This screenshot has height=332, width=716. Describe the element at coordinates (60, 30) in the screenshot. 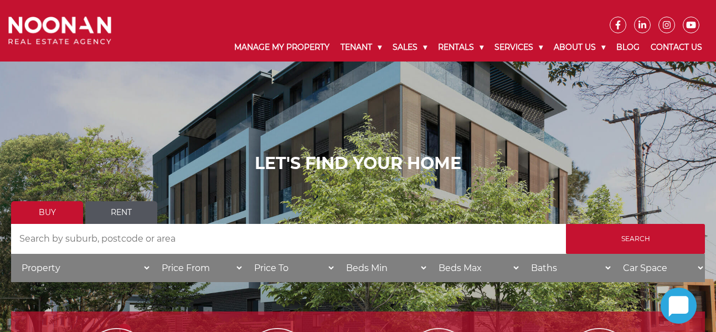

I see `img: Noonan Real Estate Agency` at that location.